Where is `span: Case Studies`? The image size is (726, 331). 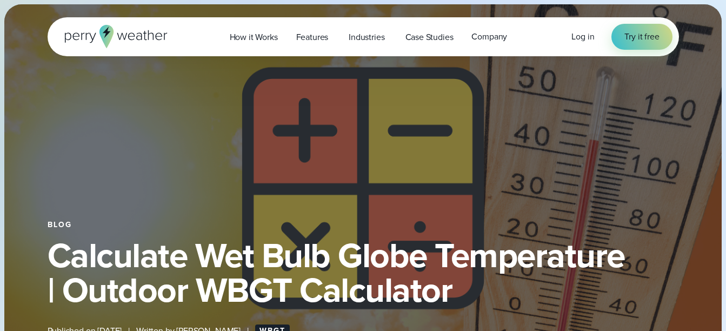 span: Case Studies is located at coordinates (429, 37).